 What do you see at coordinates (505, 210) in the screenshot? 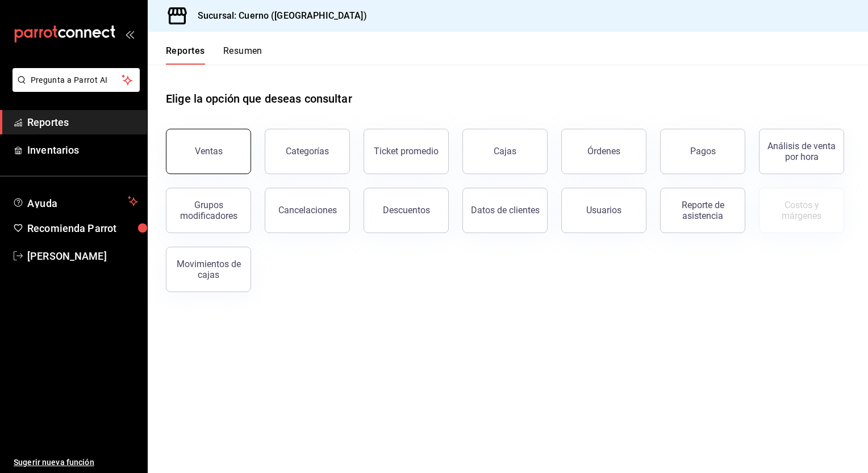
I see `button: Datos de clientes` at bounding box center [505, 210].